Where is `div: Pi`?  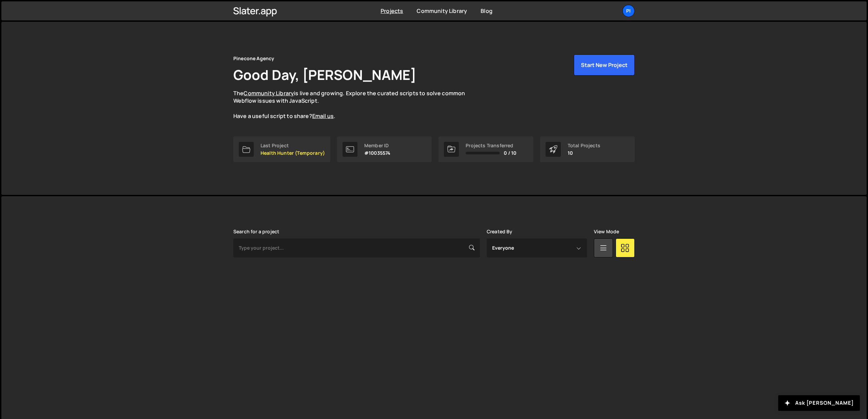
div: Pi is located at coordinates (629, 11).